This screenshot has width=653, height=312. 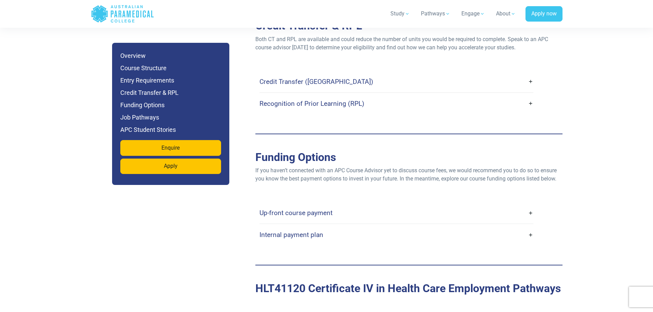 I want to click on a: Study, so click(x=400, y=14).